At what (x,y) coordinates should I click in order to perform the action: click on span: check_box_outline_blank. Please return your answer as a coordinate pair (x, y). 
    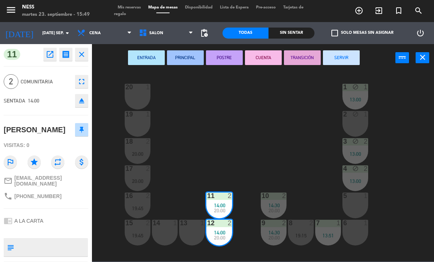
    Looking at the image, I should click on (335, 33).